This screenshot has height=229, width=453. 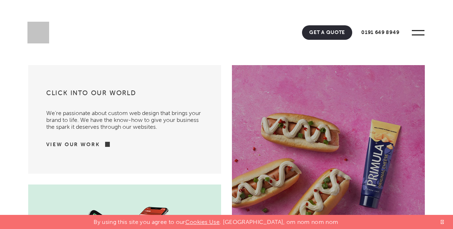 What do you see at coordinates (38, 33) in the screenshot?
I see `img: Sleeky Web Design Newcastle` at bounding box center [38, 33].